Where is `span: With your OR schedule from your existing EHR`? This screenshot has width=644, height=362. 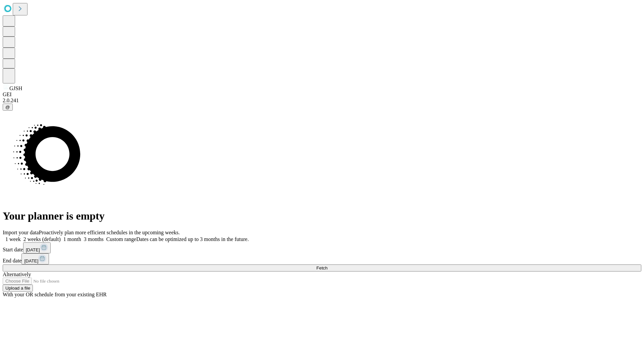
span: With your OR schedule from your existing EHR is located at coordinates (55, 294).